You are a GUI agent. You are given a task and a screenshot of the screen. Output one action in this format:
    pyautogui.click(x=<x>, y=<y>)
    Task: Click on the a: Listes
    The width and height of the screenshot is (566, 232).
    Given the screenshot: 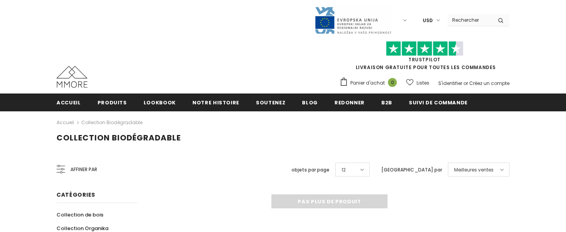 What is the action you would take?
    pyautogui.click(x=418, y=83)
    